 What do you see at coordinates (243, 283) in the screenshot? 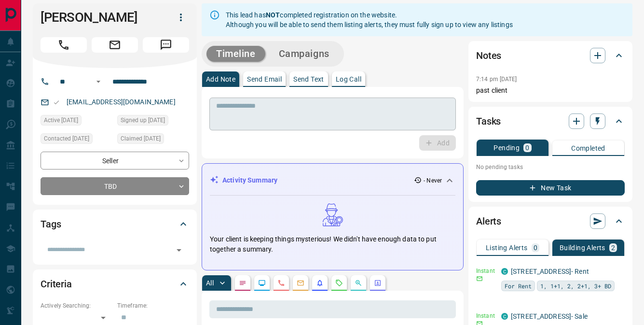
I see `svg: Notes` at bounding box center [243, 283].